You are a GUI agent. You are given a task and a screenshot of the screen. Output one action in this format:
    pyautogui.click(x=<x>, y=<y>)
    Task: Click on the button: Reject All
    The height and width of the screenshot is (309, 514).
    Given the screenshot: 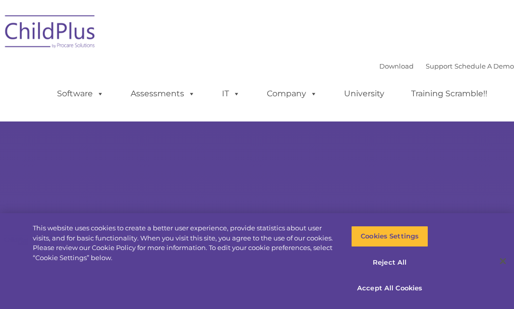 What is the action you would take?
    pyautogui.click(x=390, y=263)
    